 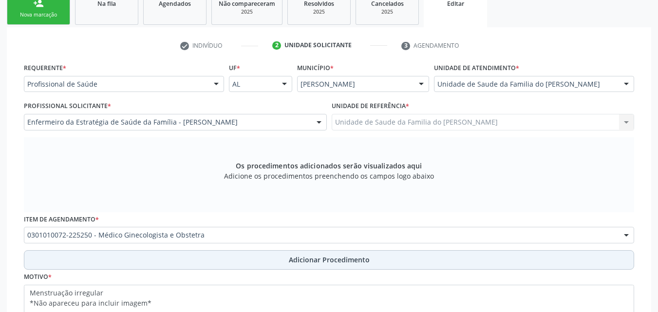 I want to click on span: 0301010072-225250 - Médico Ginecologista e Obstetra, so click(x=320, y=235).